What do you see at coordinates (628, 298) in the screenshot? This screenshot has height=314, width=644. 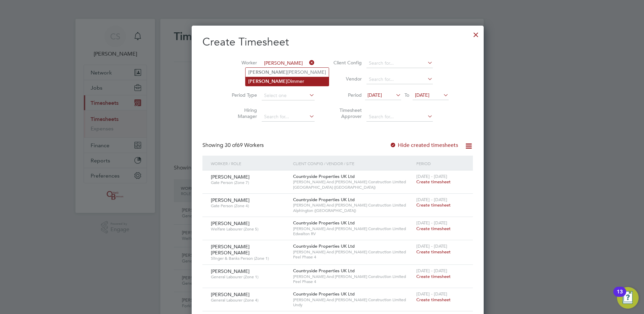 I see `button: Open Resource Center, 13 new notifications` at bounding box center [628, 298].